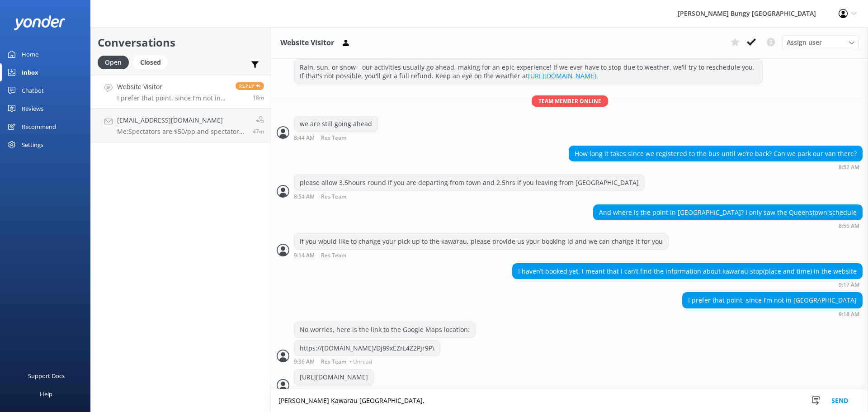 Image resolution: width=868 pixels, height=412 pixels. What do you see at coordinates (821, 42) in the screenshot?
I see `div: Assign User` at bounding box center [821, 42].